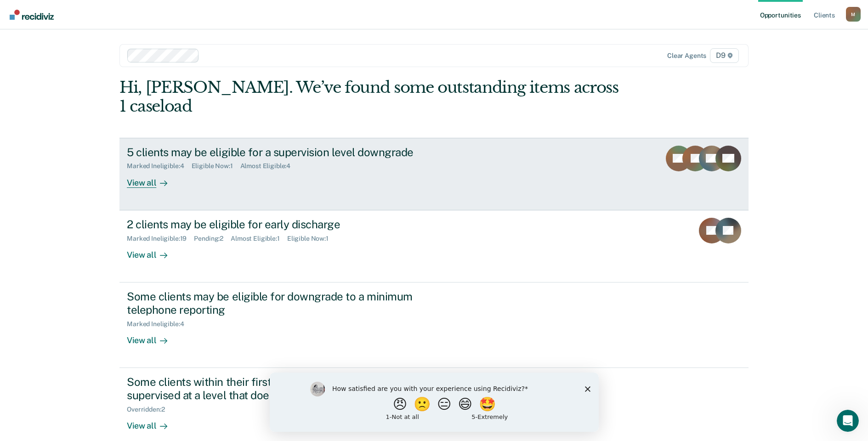  Describe the element at coordinates (150, 409) in the screenshot. I see `div: Overridden : 2` at that location.